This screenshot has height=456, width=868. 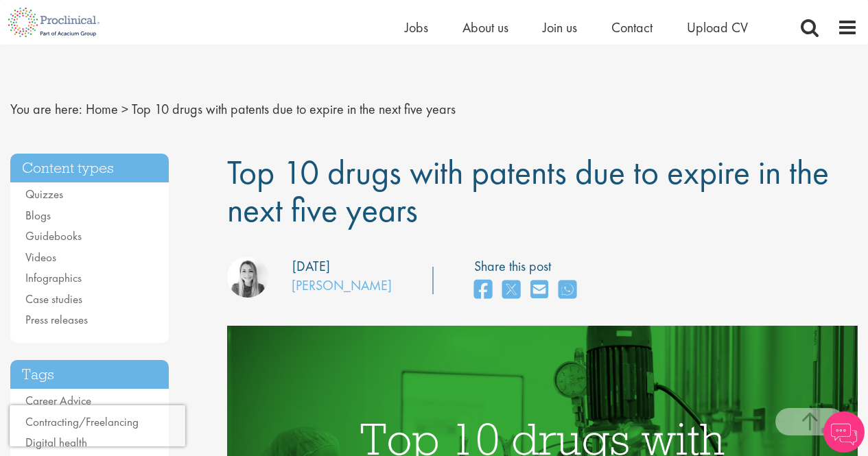 What do you see at coordinates (54, 236) in the screenshot?
I see `a: Guidebooks` at bounding box center [54, 236].